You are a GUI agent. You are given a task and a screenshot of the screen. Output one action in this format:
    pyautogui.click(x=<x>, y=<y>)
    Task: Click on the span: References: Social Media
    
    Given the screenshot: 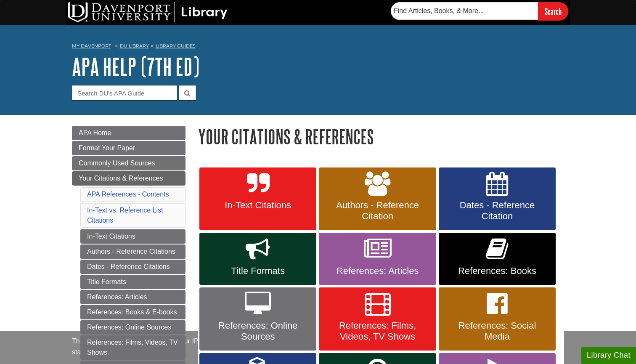 What is the action you would take?
    pyautogui.click(x=498, y=331)
    